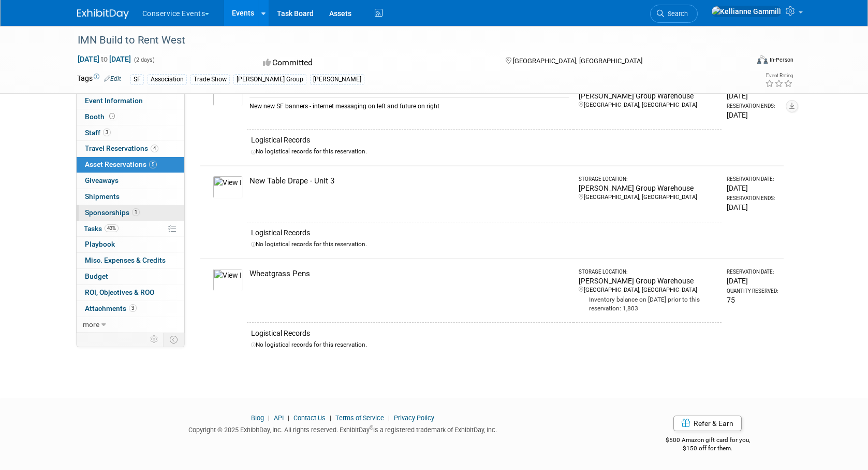 This screenshot has width=868, height=470. Describe the element at coordinates (114, 101) in the screenshot. I see `span: Event Information` at that location.